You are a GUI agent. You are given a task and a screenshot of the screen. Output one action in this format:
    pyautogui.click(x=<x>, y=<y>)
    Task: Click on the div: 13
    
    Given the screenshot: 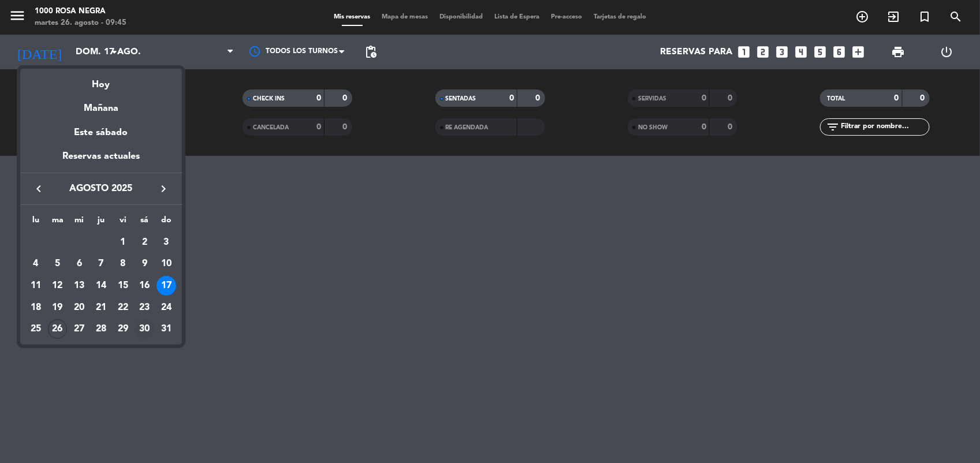 What is the action you would take?
    pyautogui.click(x=79, y=286)
    